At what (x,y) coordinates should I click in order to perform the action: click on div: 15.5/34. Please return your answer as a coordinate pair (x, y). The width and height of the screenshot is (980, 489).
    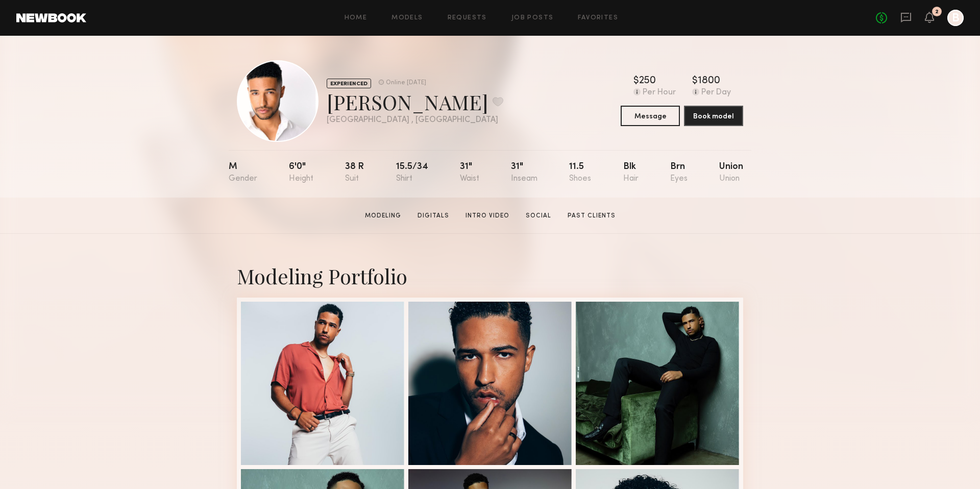
    Looking at the image, I should click on (412, 172).